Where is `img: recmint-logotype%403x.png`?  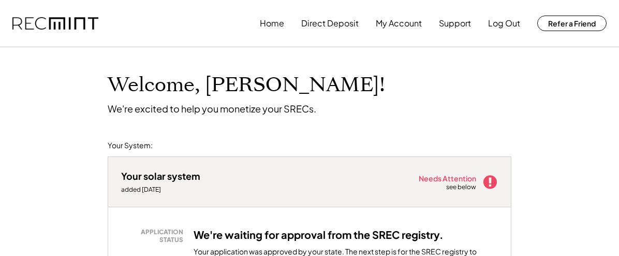
img: recmint-logotype%403x.png is located at coordinates (55, 23).